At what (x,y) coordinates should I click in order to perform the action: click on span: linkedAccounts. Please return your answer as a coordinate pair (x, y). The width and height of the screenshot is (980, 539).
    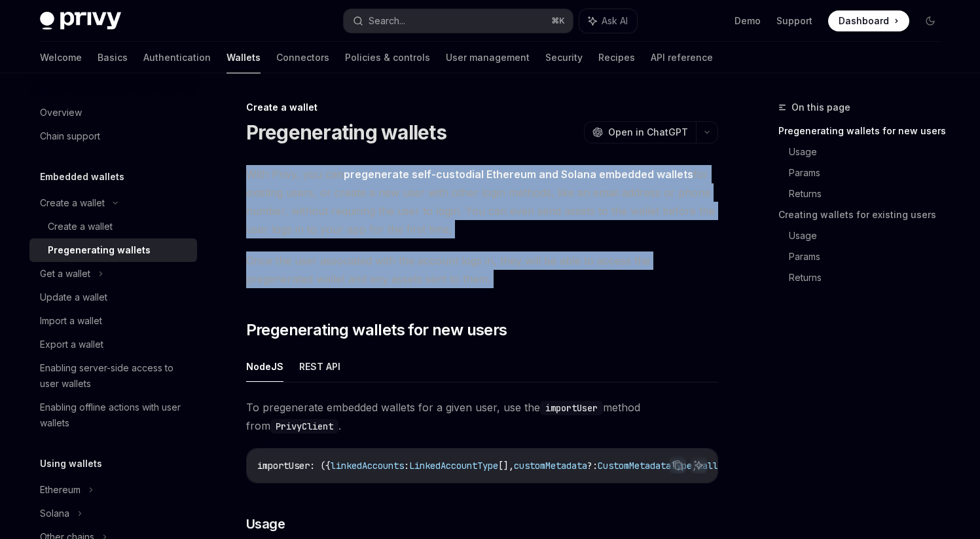
    Looking at the image, I should click on (368, 466).